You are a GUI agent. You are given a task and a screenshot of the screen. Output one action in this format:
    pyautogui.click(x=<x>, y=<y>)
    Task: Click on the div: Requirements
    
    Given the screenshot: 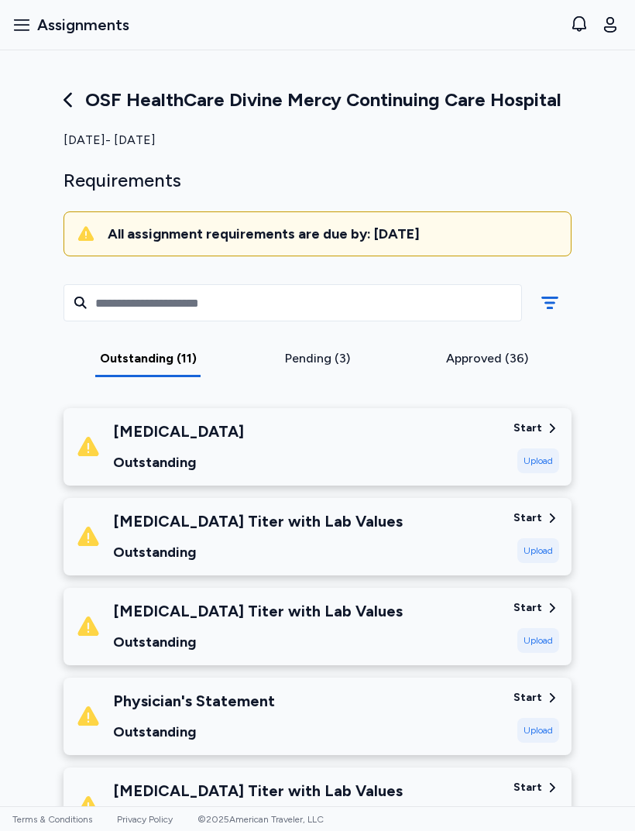 What is the action you would take?
    pyautogui.click(x=317, y=180)
    